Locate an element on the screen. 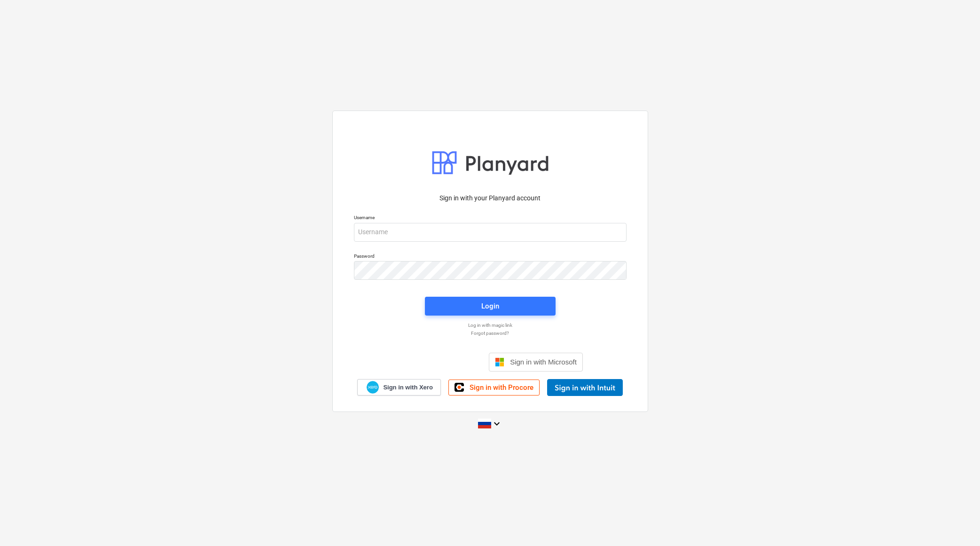 The height and width of the screenshot is (546, 980). div: Увійти через Google (відкриється в новій вкладці) is located at coordinates (439, 362).